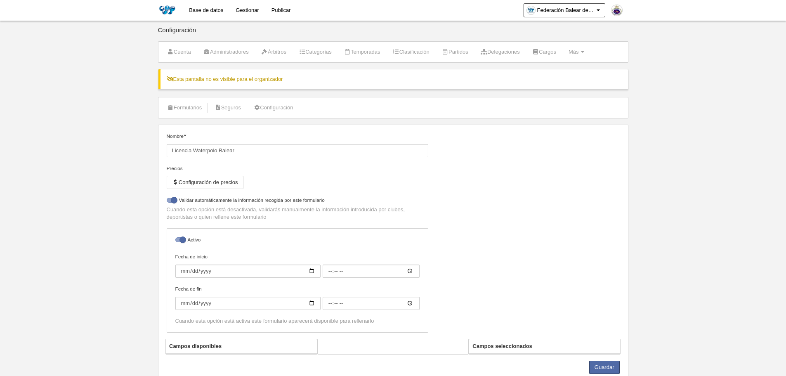 This screenshot has width=786, height=376. I want to click on label: Fecha de inicio, so click(298, 265).